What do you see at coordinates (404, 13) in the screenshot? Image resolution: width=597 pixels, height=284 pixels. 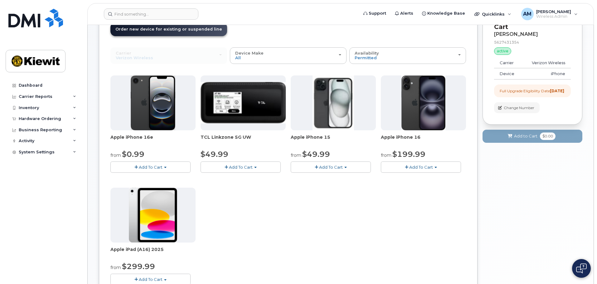 I see `a: Alerts` at bounding box center [404, 13].